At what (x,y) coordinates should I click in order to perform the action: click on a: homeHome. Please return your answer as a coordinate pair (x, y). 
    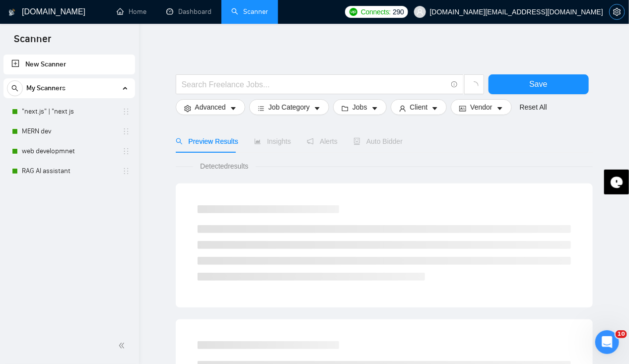
    Looking at the image, I should click on (132, 11).